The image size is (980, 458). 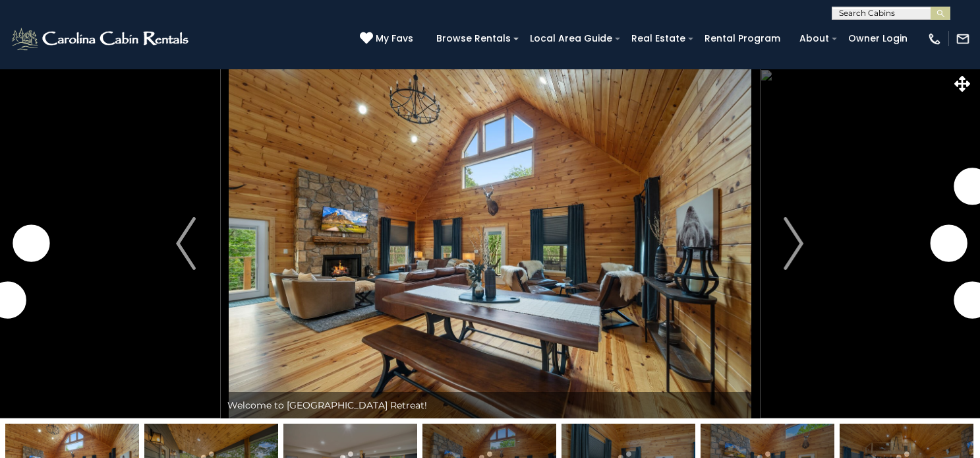 I want to click on button: Next, so click(x=794, y=243).